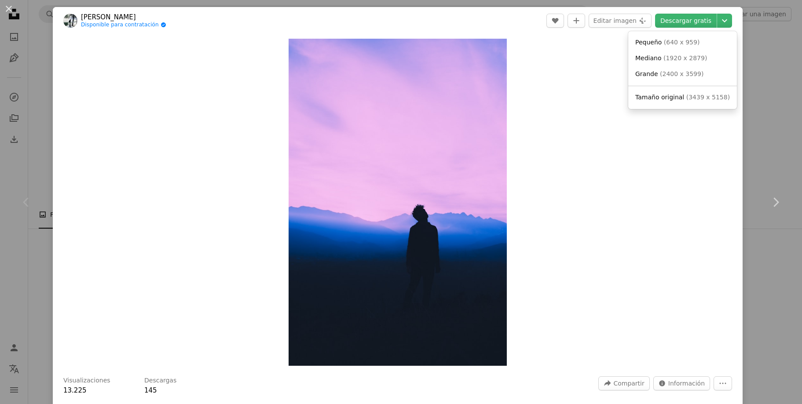 The height and width of the screenshot is (404, 802). What do you see at coordinates (682, 42) in the screenshot?
I see `span: ( 640 x 959 )` at bounding box center [682, 42].